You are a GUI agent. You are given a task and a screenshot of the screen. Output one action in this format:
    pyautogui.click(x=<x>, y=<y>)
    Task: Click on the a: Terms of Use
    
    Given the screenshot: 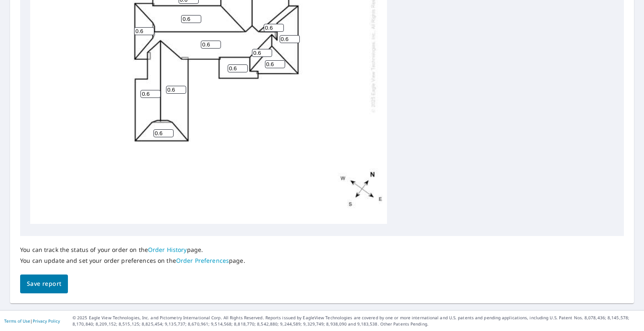 What is the action you would take?
    pyautogui.click(x=17, y=321)
    